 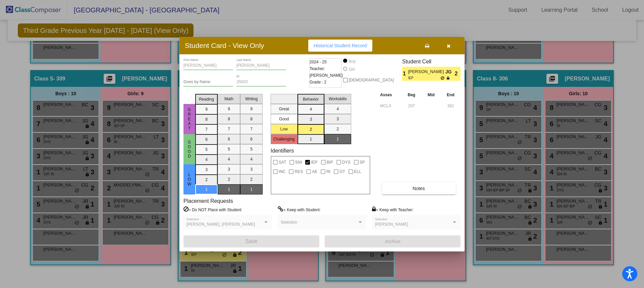 What do you see at coordinates (419, 188) in the screenshot?
I see `button: Notes` at bounding box center [419, 188].